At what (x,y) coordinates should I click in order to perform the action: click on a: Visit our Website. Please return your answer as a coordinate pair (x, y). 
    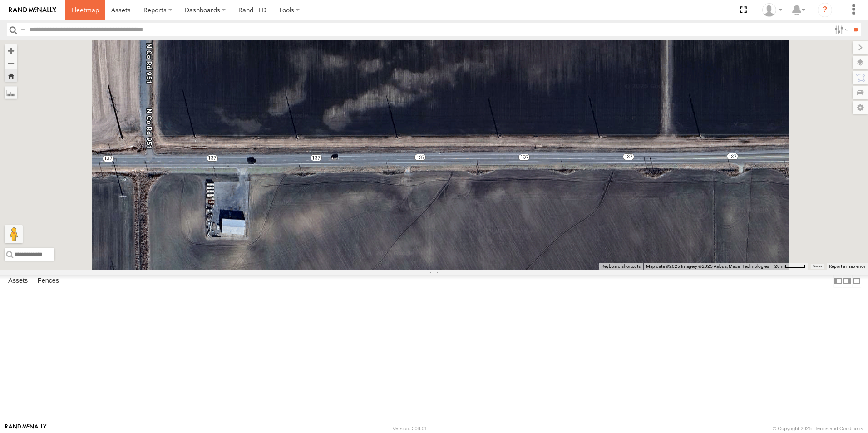
    Looking at the image, I should click on (26, 428).